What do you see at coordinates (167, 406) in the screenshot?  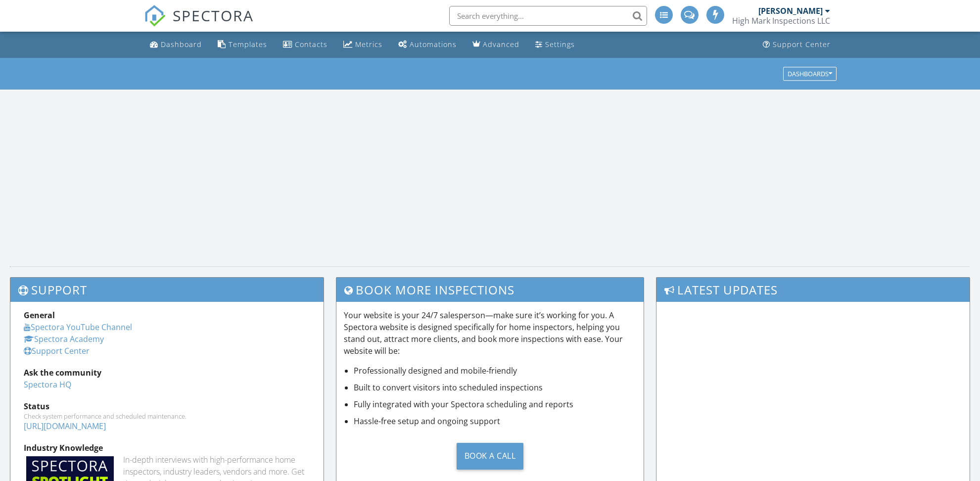 I see `div: Status` at bounding box center [167, 406].